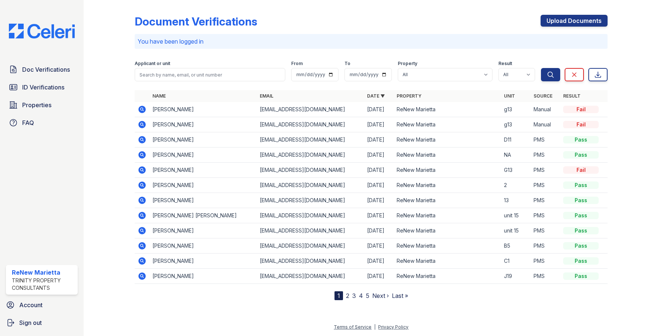 The width and height of the screenshot is (659, 336). Describe the element at coordinates (505, 64) in the screenshot. I see `label: Result` at that location.